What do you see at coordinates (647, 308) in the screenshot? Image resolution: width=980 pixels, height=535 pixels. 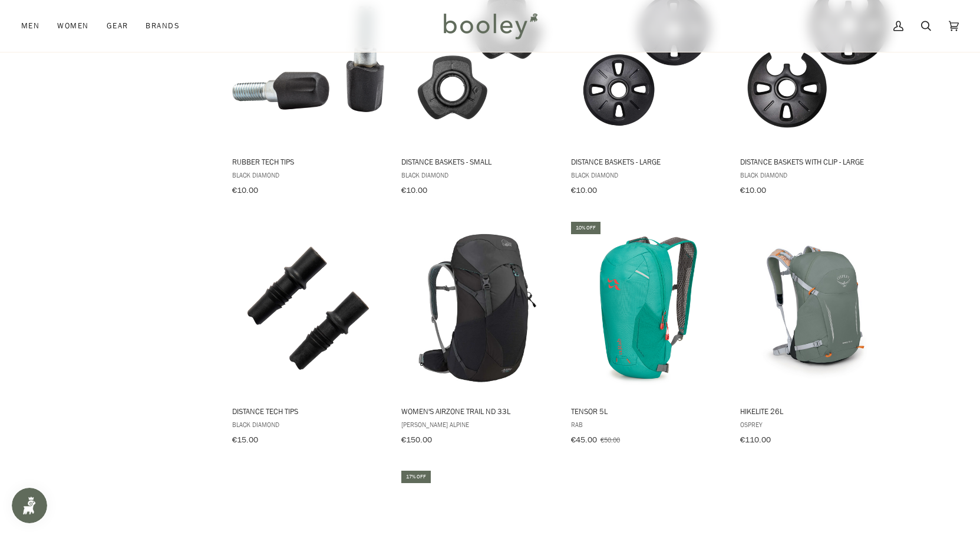 I see `img: Rab Tensor 5L Storm Green - Booley Galway` at bounding box center [647, 308].